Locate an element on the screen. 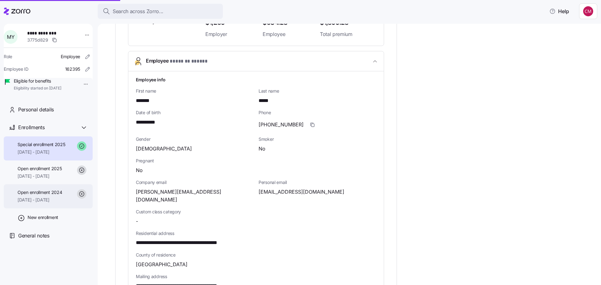 The height and width of the screenshot is (285, 601). span: Mailing address is located at coordinates (256, 277).